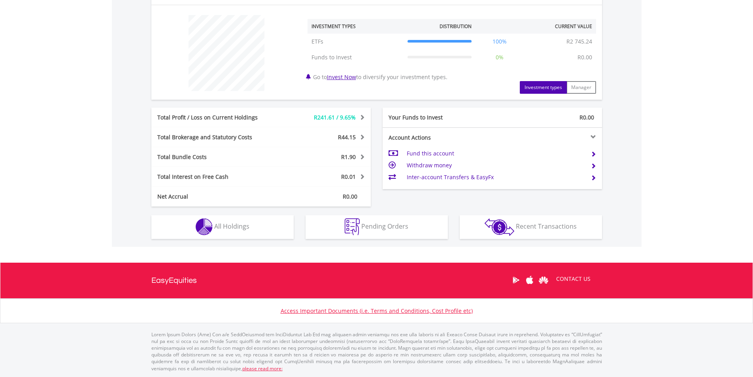  I want to click on td: 0%, so click(499, 57).